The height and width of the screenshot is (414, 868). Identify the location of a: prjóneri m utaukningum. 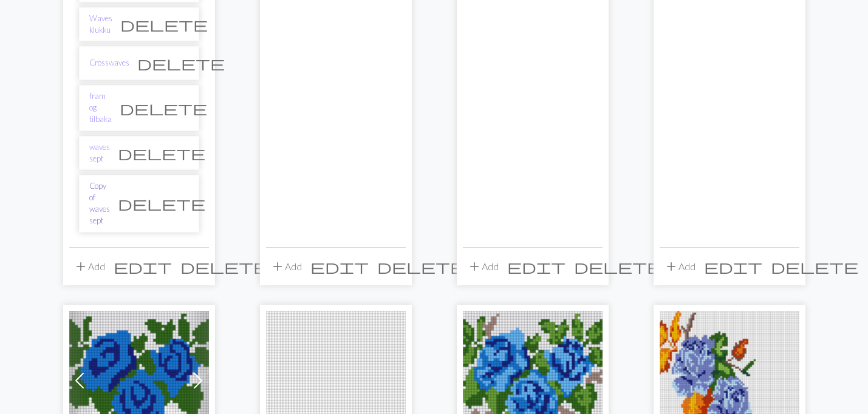
(336, 379).